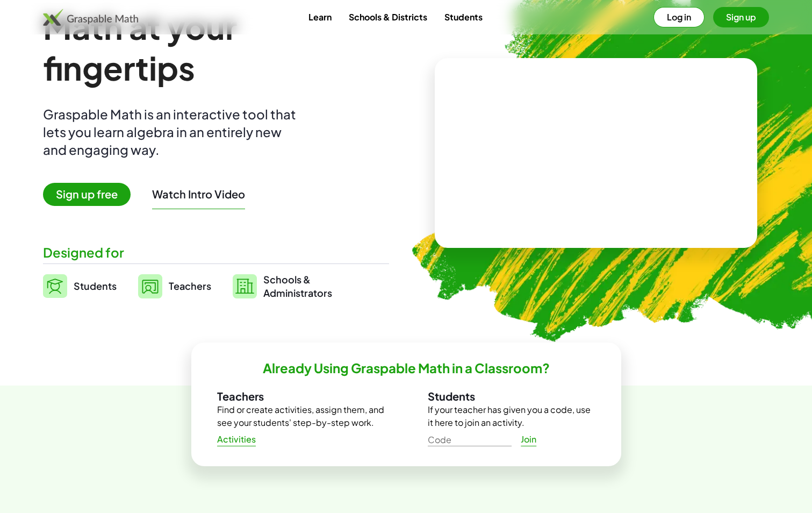  I want to click on h3: Teachers, so click(301, 396).